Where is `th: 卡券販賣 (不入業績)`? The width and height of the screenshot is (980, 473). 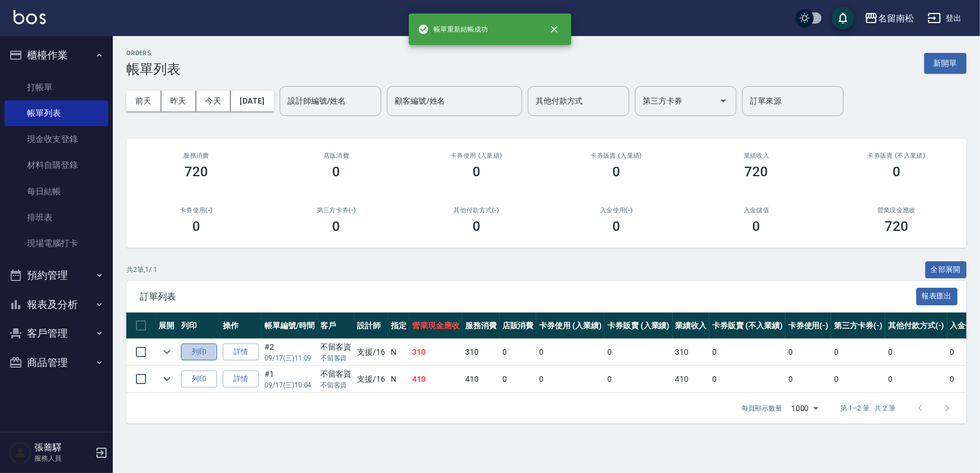 th: 卡券販賣 (不入業績) is located at coordinates (747, 325).